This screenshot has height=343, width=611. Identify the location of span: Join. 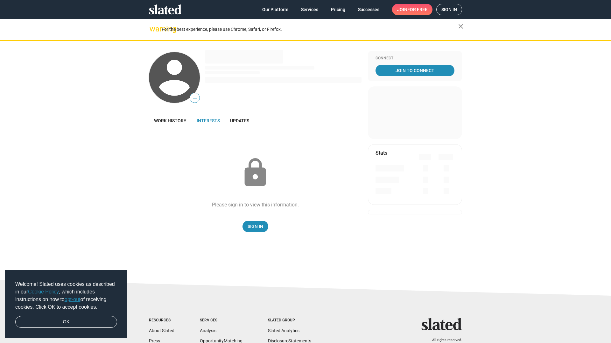
(412, 10).